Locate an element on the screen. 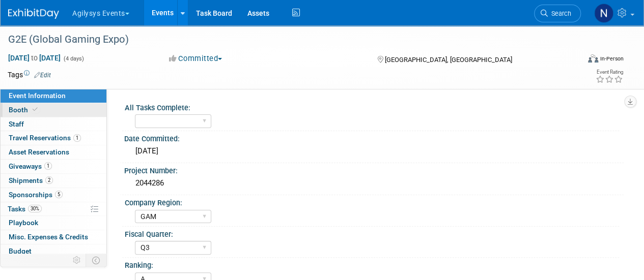  span: to is located at coordinates (34, 58).